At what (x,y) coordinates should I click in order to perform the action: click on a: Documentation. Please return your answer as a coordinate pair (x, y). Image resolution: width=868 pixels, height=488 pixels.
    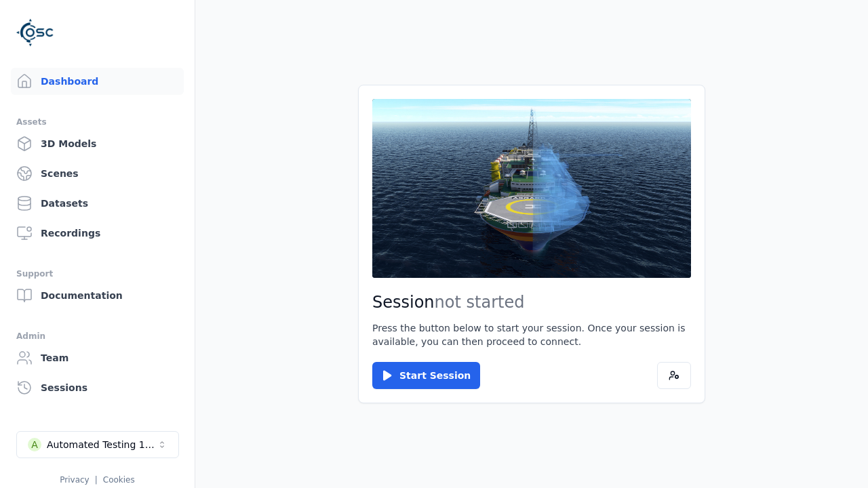
    Looking at the image, I should click on (97, 295).